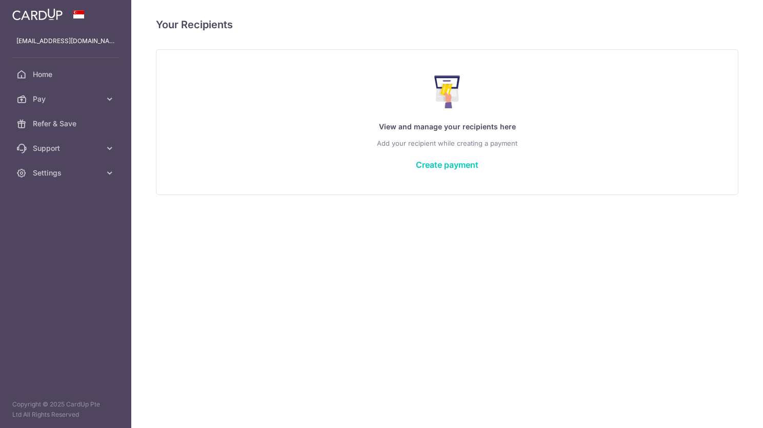 This screenshot has width=763, height=428. What do you see at coordinates (67, 74) in the screenshot?
I see `span: Home` at bounding box center [67, 74].